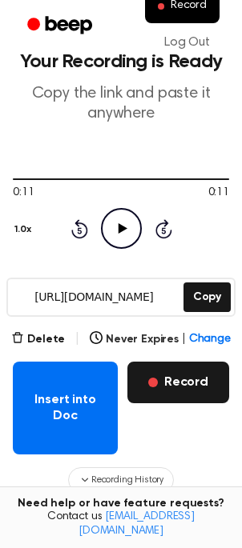 The height and width of the screenshot is (548, 242). Describe the element at coordinates (65, 408) in the screenshot. I see `button: Insert into Doc` at that location.